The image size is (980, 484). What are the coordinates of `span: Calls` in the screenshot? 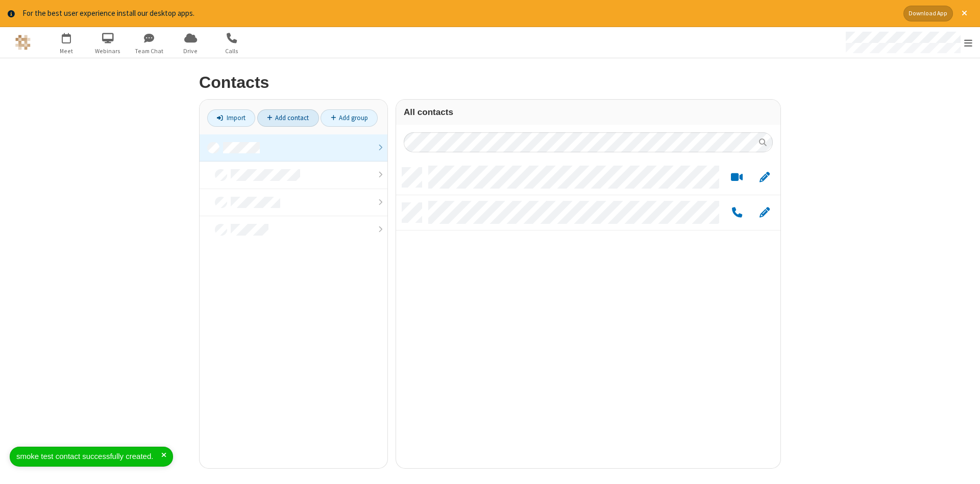 It's located at (231, 51).